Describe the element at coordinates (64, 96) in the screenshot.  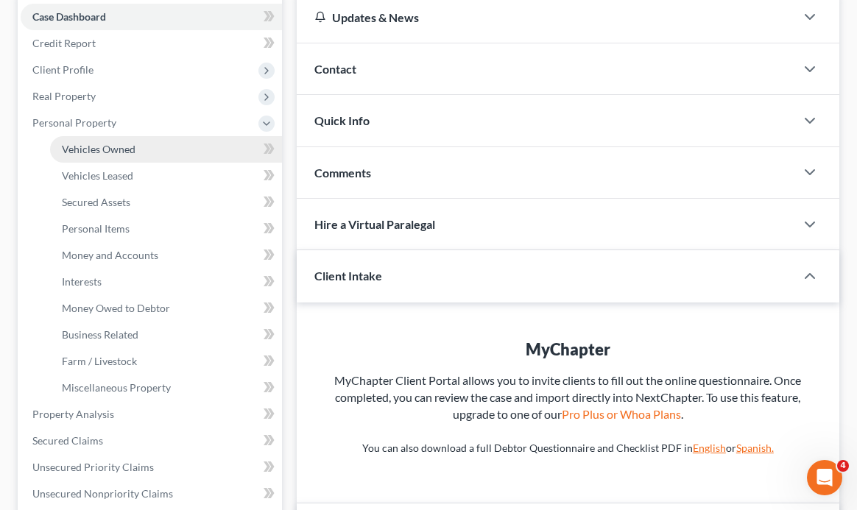
I see `span: Real Property` at that location.